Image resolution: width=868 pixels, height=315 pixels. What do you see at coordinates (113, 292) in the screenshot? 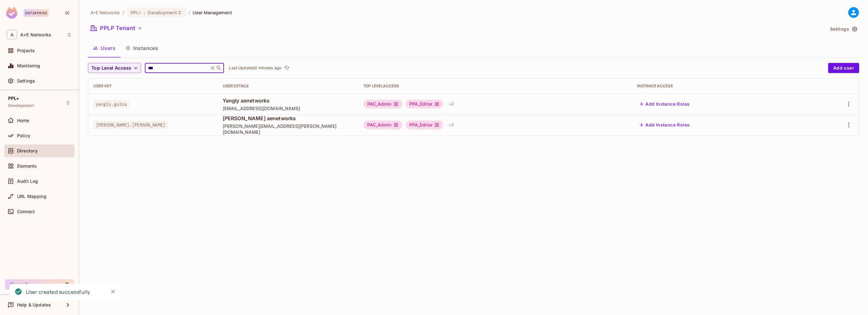
I see `button: Close` at bounding box center [113, 292].